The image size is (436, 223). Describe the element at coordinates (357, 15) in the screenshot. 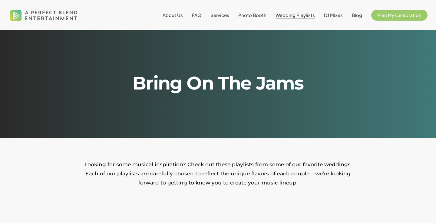

I see `a: Blog` at that location.